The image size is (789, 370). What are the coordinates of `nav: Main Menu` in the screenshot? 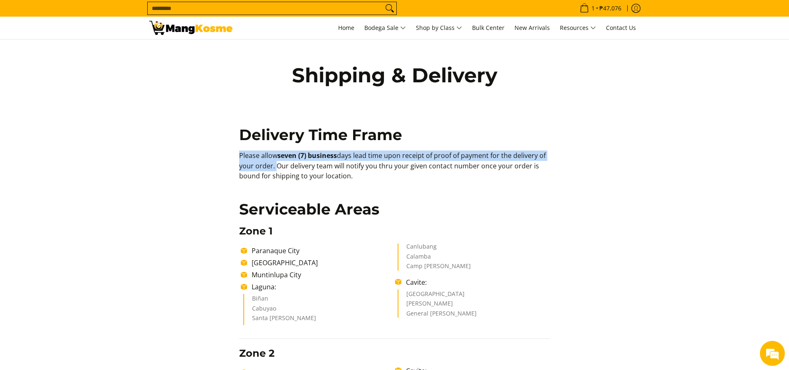 It's located at (440, 28).